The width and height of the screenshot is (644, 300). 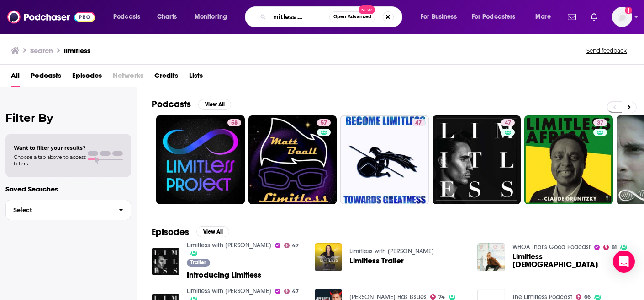 What do you see at coordinates (439, 17) in the screenshot?
I see `span: For Business` at bounding box center [439, 17].